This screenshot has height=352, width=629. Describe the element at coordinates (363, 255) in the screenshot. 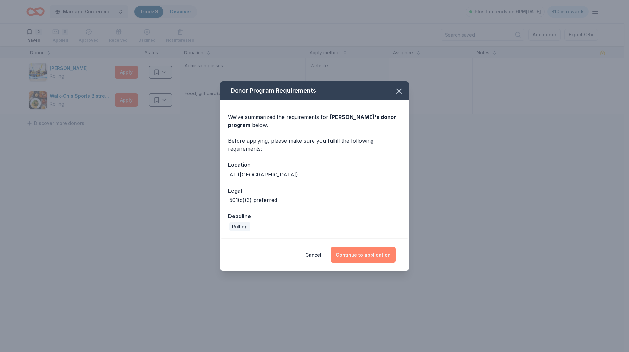

I see `button: Continue to application` at that location.